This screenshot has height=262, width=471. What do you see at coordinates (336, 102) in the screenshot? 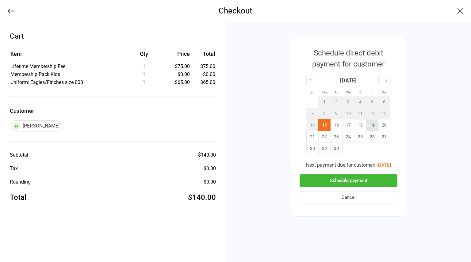
I see `td: Not available. Tuesday, September 2, 2025` at bounding box center [336, 102].